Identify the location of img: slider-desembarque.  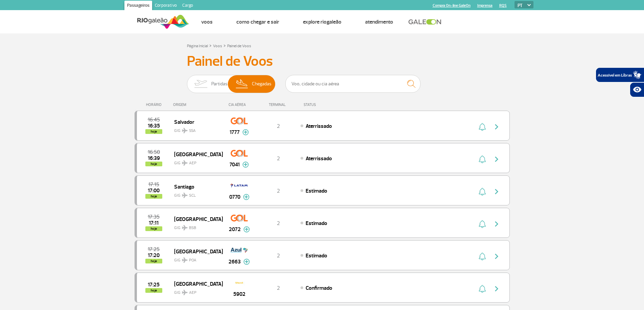
(242, 84).